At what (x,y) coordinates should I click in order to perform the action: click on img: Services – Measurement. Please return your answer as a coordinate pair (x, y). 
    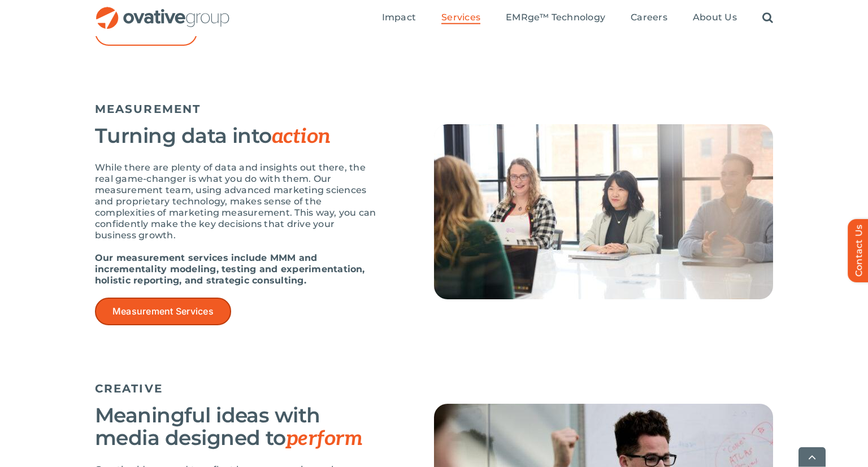
    Looking at the image, I should click on (603, 211).